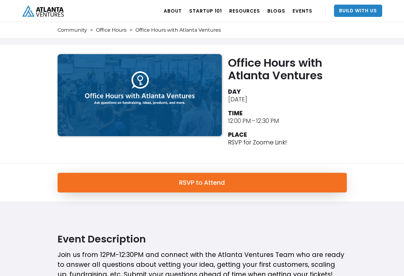  I want to click on a: RESOURCES, so click(244, 11).